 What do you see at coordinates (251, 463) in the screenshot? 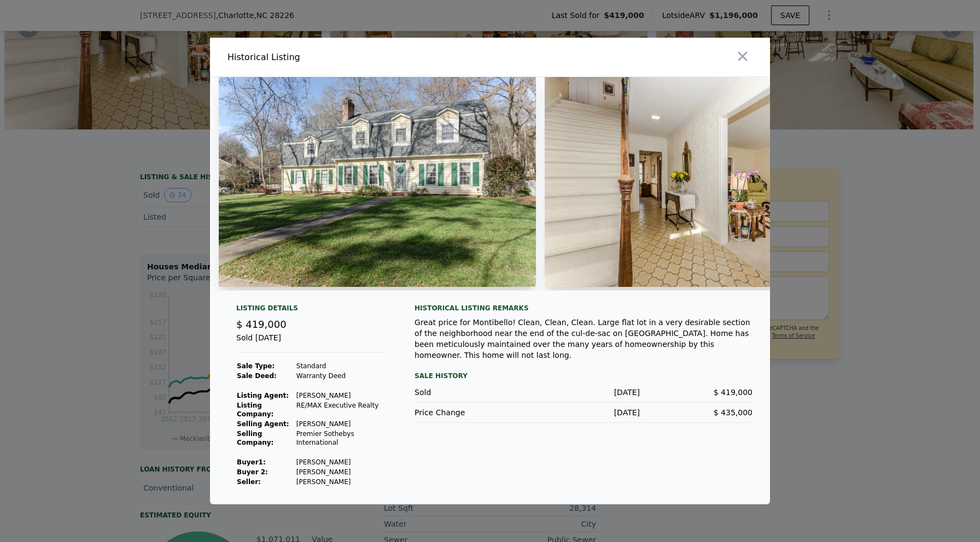
I see `strong: Buyer 1 :` at bounding box center [251, 463].